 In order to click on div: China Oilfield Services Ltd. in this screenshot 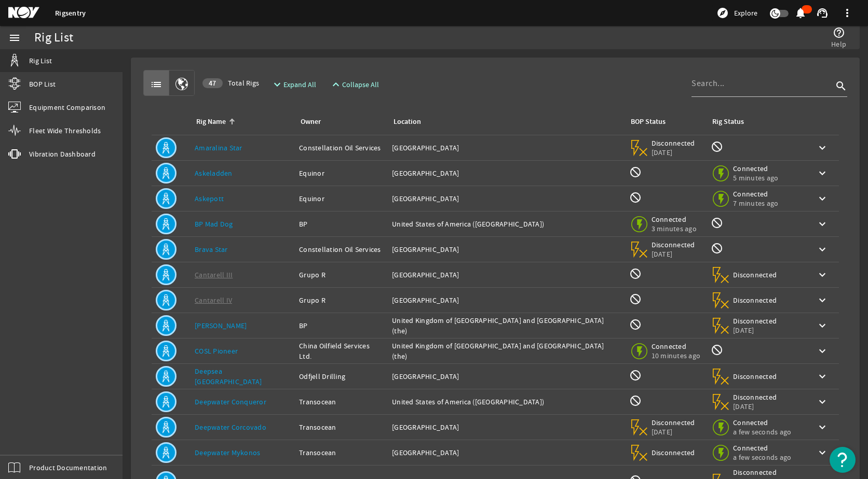, I will do `click(341, 351)`.